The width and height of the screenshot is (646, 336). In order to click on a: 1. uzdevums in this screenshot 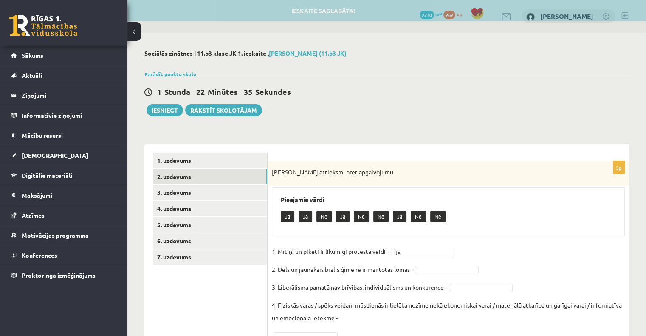, I will do `click(210, 160)`.